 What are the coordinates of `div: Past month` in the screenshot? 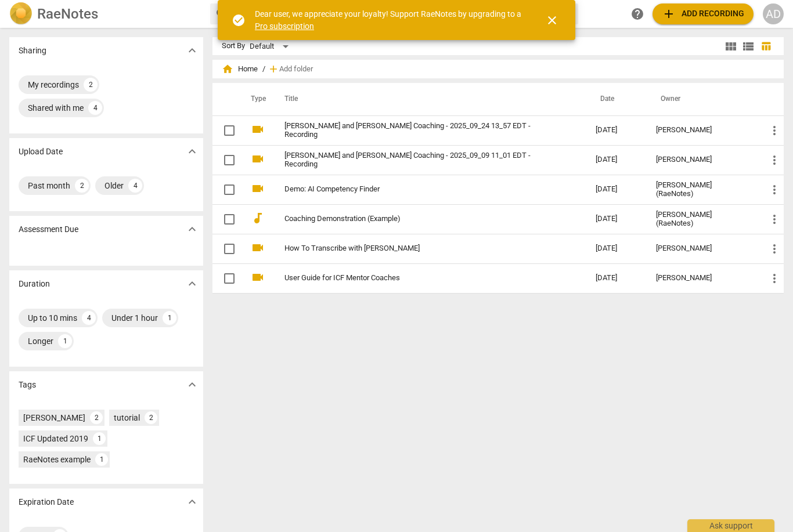 It's located at (49, 185).